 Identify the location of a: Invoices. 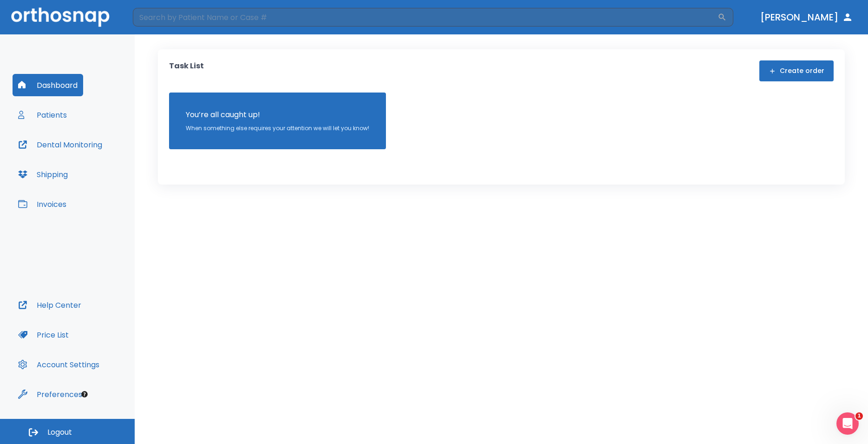
(42, 204).